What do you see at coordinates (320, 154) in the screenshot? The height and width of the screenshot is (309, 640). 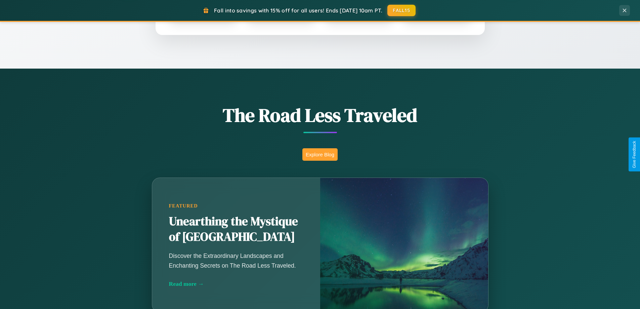 I see `button: Explore Blog` at bounding box center [320, 154].